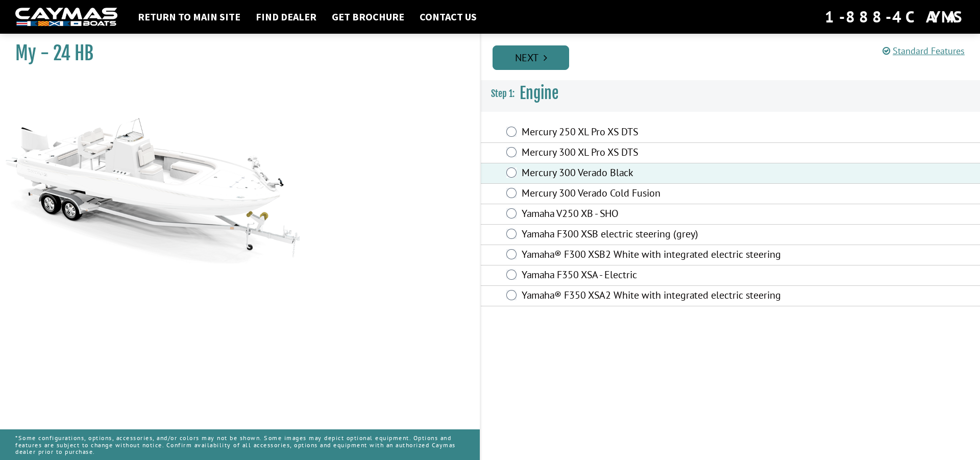 The width and height of the screenshot is (980, 460). Describe the element at coordinates (234, 53) in the screenshot. I see `h1: My - 24 HB` at that location.